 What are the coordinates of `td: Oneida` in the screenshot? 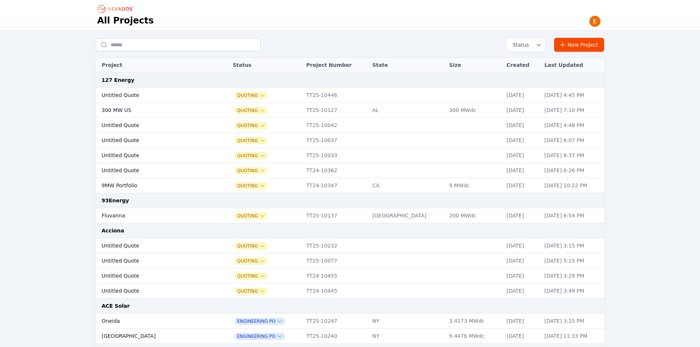 It's located at (153, 321).